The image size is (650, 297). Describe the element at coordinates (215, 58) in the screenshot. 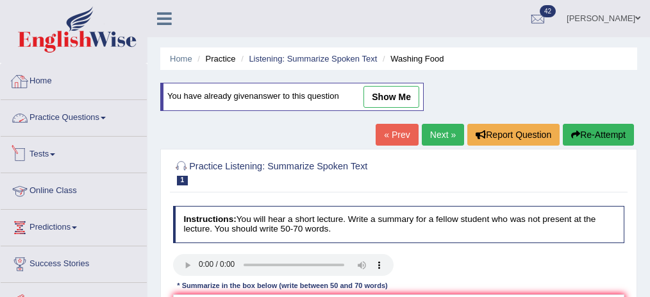

I see `li: Practice` at that location.